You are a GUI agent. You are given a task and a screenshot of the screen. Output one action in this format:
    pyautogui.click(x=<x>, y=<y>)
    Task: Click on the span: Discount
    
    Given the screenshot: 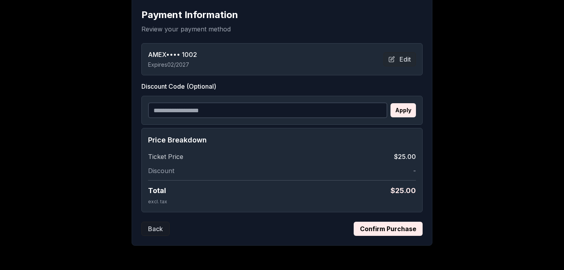 What is the action you would take?
    pyautogui.click(x=161, y=170)
    